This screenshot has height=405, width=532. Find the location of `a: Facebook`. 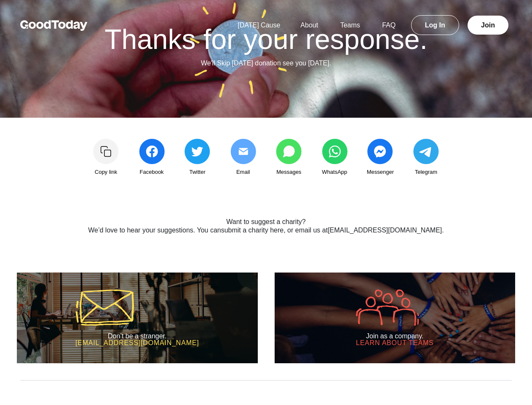

a: Facebook is located at coordinates (152, 158).